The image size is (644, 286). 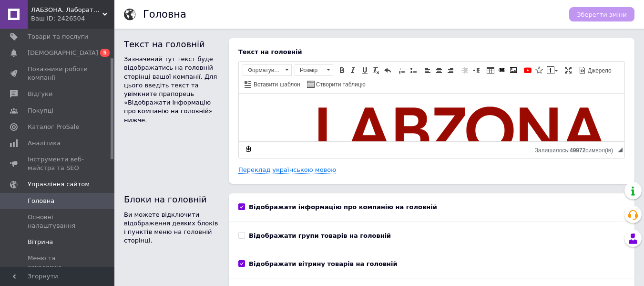 What do you see at coordinates (171, 199) in the screenshot?
I see `h2: Блоки на головній` at bounding box center [171, 199].